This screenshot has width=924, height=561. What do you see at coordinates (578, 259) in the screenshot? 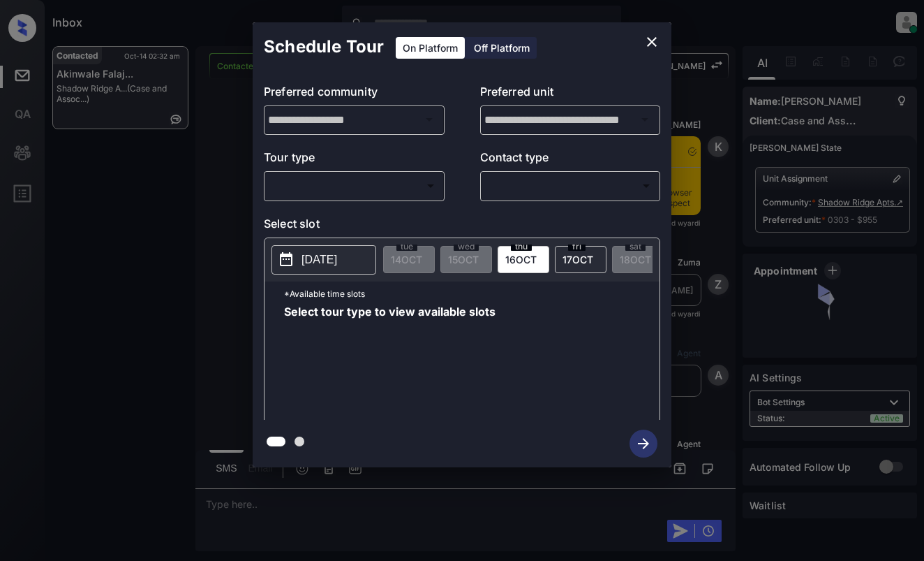
I see `span: 17 OCT` at bounding box center [578, 259].